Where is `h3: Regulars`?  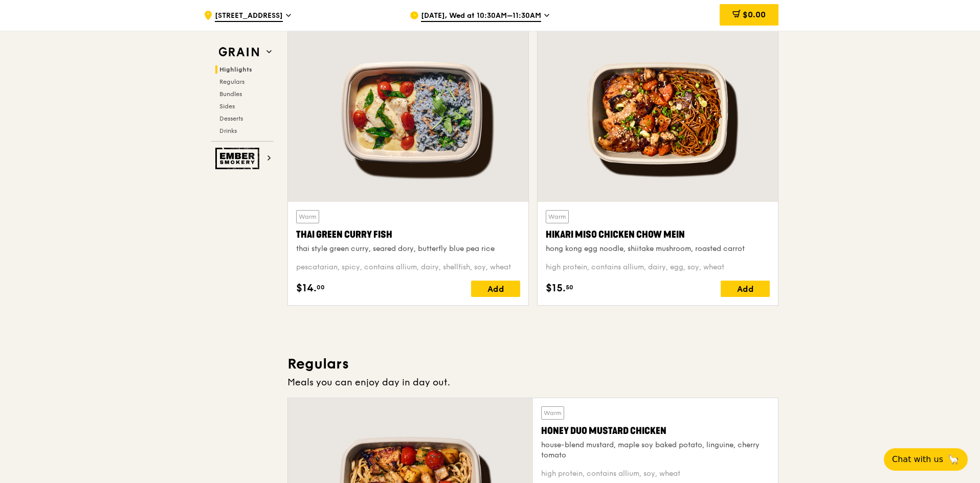
h3: Regulars is located at coordinates (533, 364).